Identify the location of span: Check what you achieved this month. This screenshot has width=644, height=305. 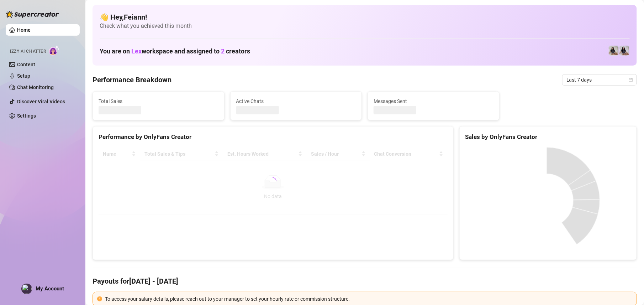
(365, 26).